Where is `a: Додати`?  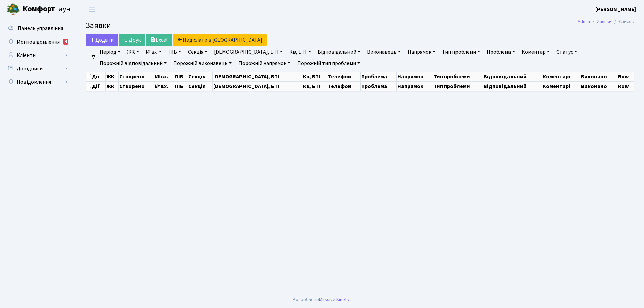
a: Додати is located at coordinates (102, 40).